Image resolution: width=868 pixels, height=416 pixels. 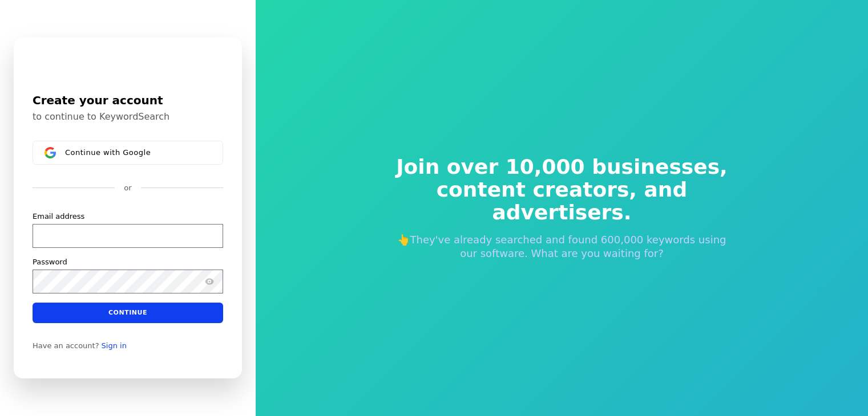 What do you see at coordinates (562, 202) in the screenshot?
I see `span: content creators, and advertisers.` at bounding box center [562, 202].